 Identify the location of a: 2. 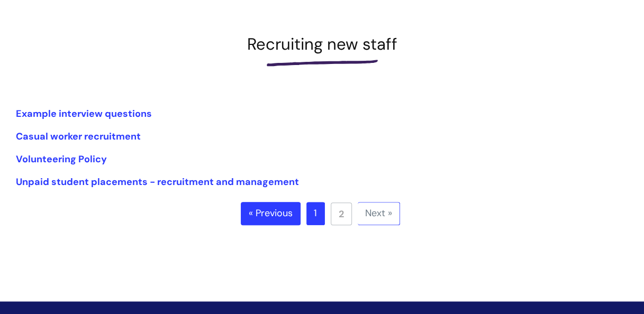
(342, 214).